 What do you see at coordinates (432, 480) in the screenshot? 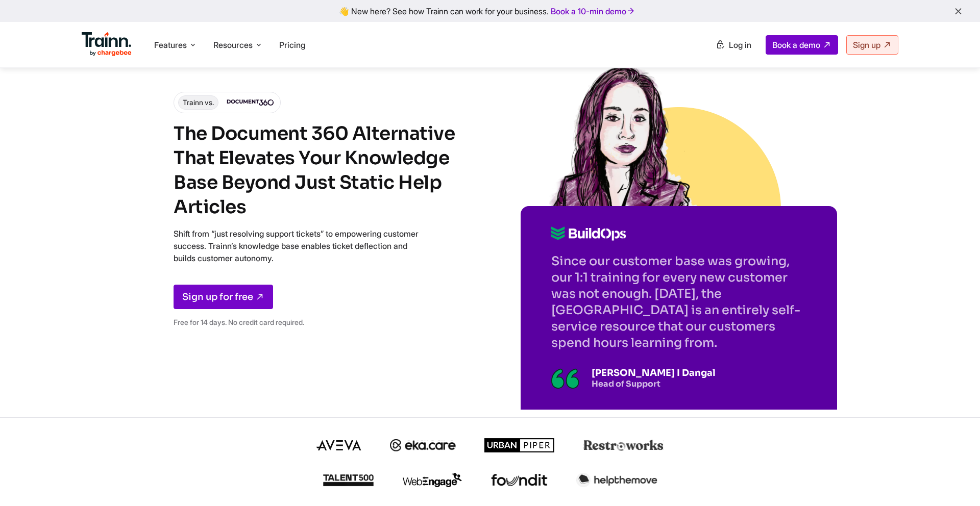
I see `img: webengage logo` at bounding box center [432, 480].